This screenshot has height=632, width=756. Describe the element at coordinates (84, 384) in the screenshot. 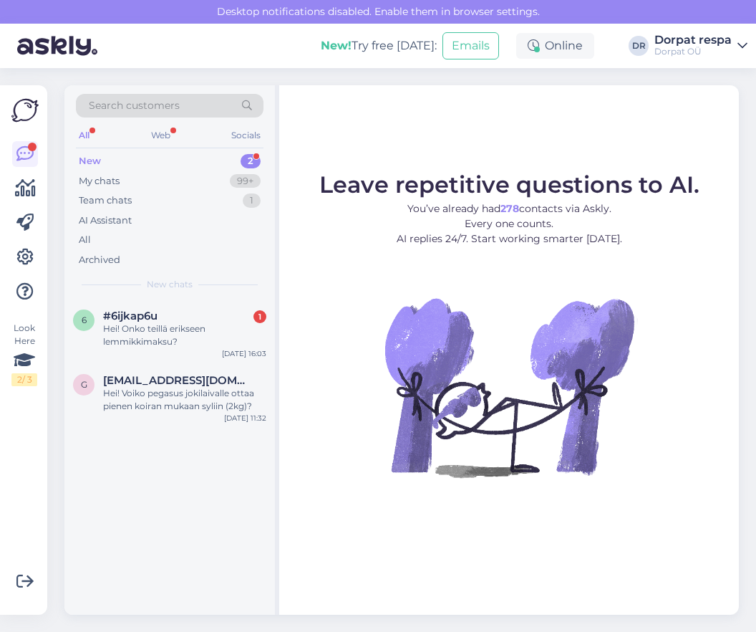

I see `span: g` at that location.